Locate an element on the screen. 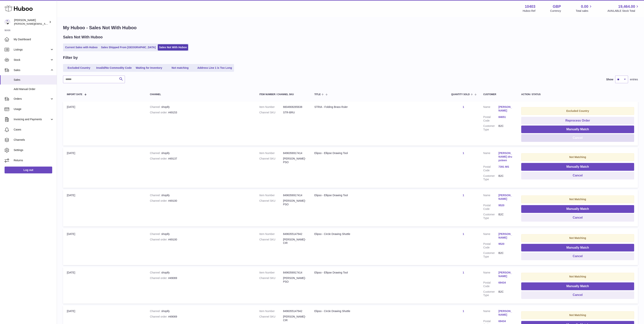 Image resolution: width=644 pixels, height=324 pixels. span: 0.00 is located at coordinates (585, 7).